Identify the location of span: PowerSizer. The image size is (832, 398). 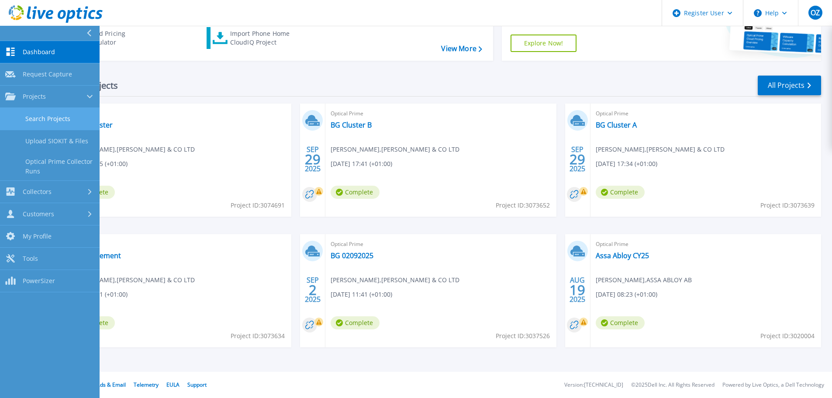
(39, 281).